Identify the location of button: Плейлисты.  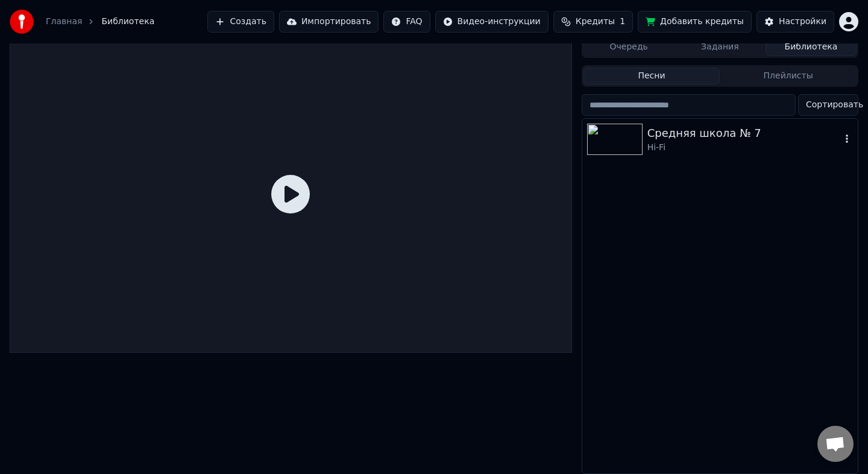
(788, 76).